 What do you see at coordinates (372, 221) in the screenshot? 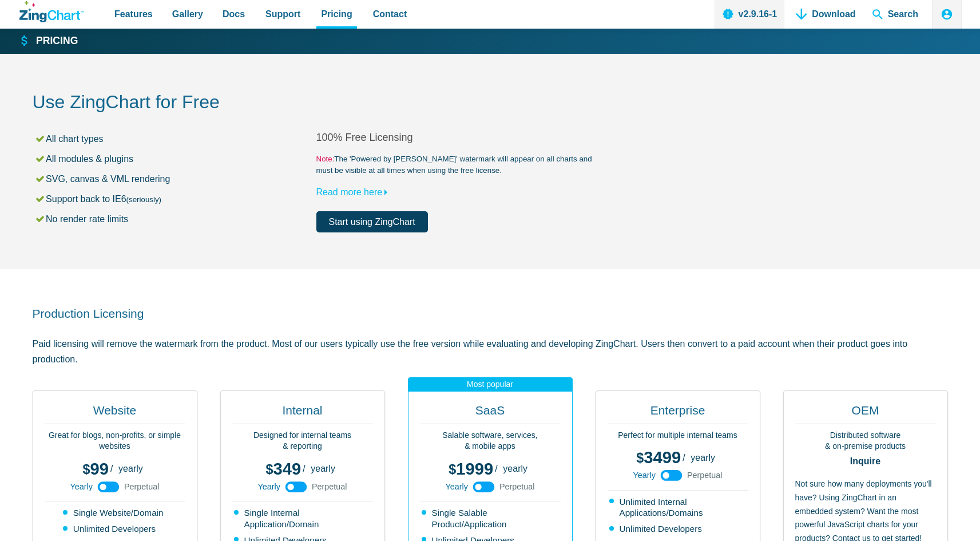
I see `a: Start using ZingChart` at bounding box center [372, 221].